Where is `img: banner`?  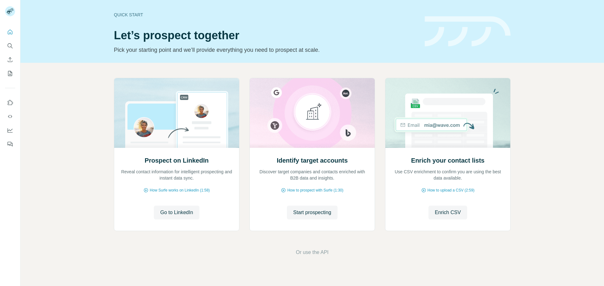 img: banner is located at coordinates (467, 31).